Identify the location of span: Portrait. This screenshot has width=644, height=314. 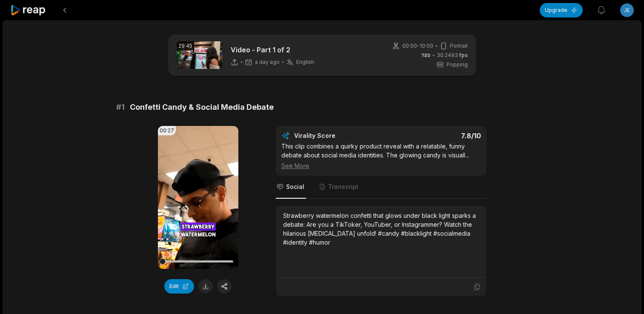
(459, 46).